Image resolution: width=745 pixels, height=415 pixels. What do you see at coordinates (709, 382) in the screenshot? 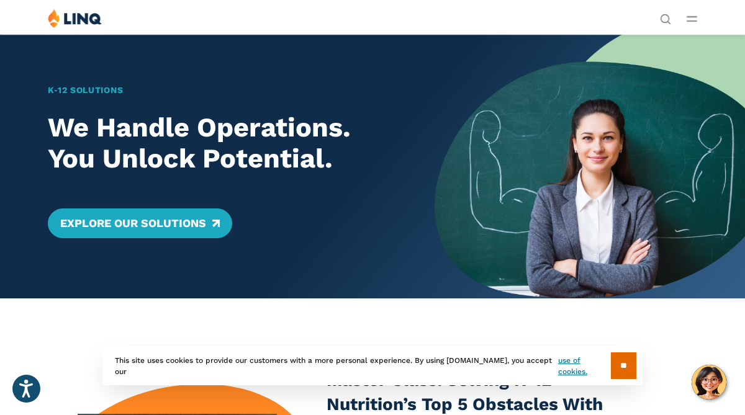
I see `button: Hello, have a question? Let’s chat.` at bounding box center [709, 382].